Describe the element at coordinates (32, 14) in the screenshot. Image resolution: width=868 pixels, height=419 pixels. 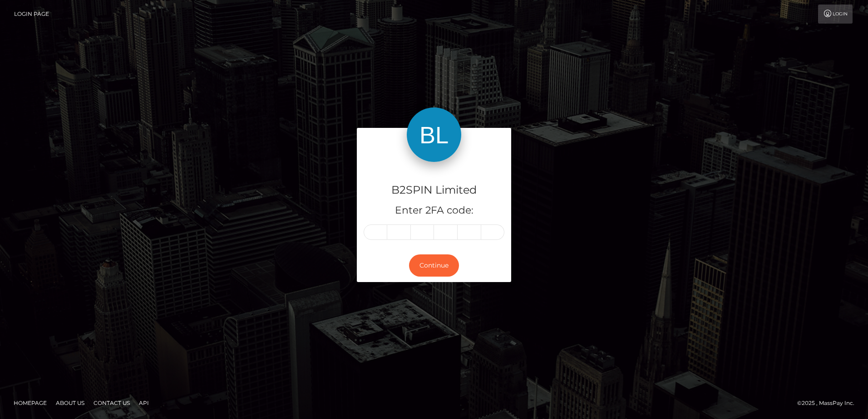
I see `a: Login Page` at that location.